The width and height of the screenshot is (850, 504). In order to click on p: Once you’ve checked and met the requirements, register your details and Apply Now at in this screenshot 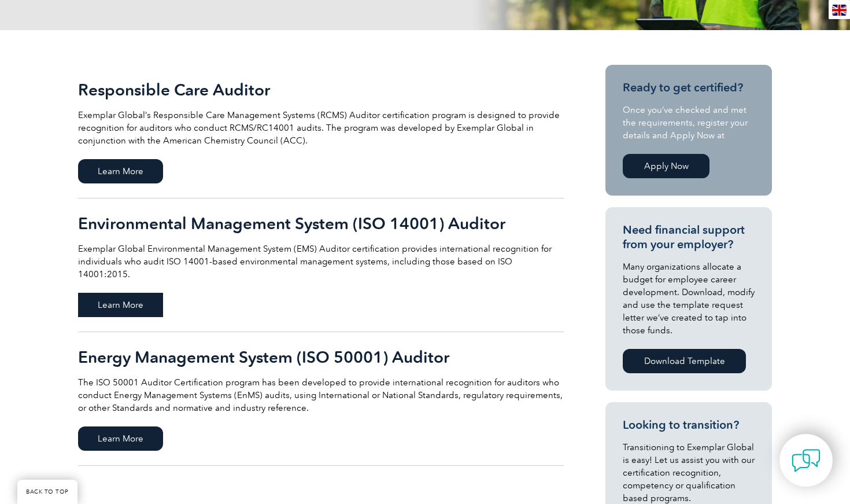, I will do `click(689, 123)`.